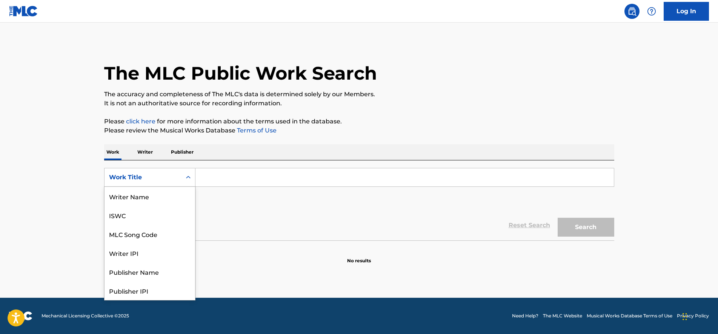  What do you see at coordinates (113, 152) in the screenshot?
I see `p: Work` at bounding box center [113, 152].